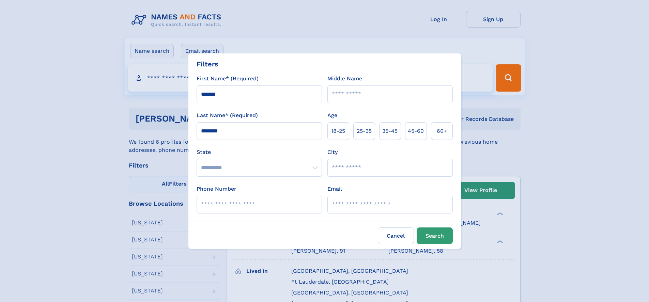 This screenshot has width=649, height=302. What do you see at coordinates (332, 116) in the screenshot?
I see `label: Age` at bounding box center [332, 116].